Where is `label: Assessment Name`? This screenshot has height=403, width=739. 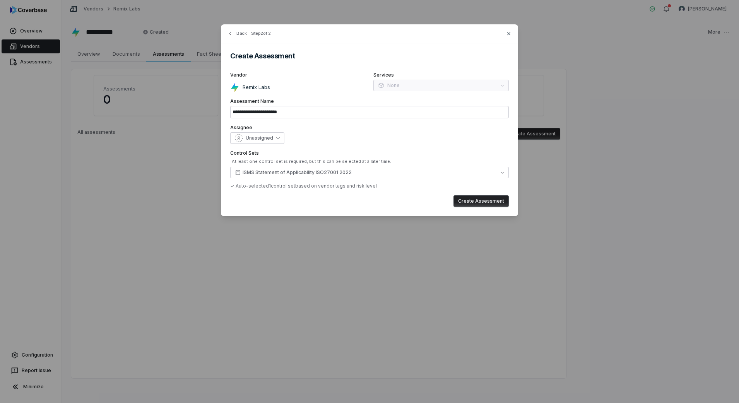 label: Assessment Name is located at coordinates (370, 101).